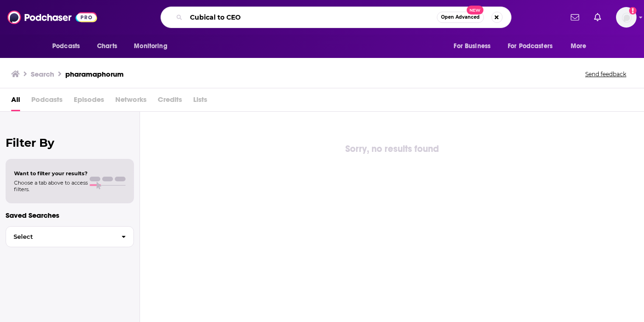  I want to click on span: Select, so click(60, 236).